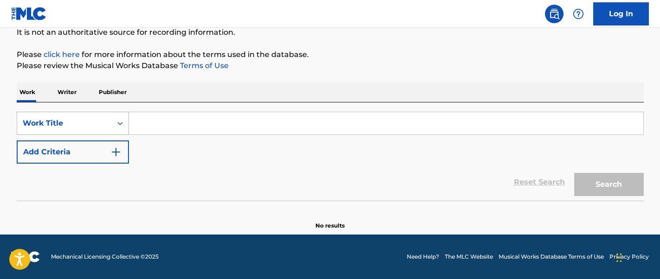  Describe the element at coordinates (73, 152) in the screenshot. I see `button: Add Criteria` at that location.